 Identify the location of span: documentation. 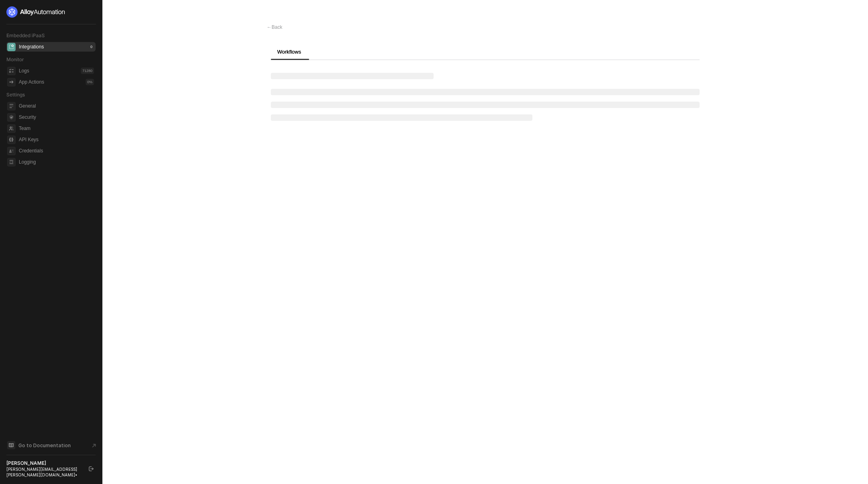
(11, 445).